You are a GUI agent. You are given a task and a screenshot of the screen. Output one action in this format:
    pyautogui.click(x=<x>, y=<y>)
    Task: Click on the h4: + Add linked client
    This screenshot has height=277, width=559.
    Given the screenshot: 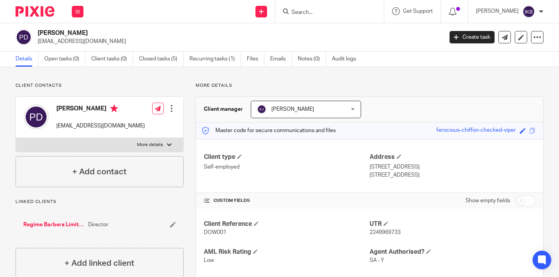 What is the action you would take?
    pyautogui.click(x=99, y=263)
    